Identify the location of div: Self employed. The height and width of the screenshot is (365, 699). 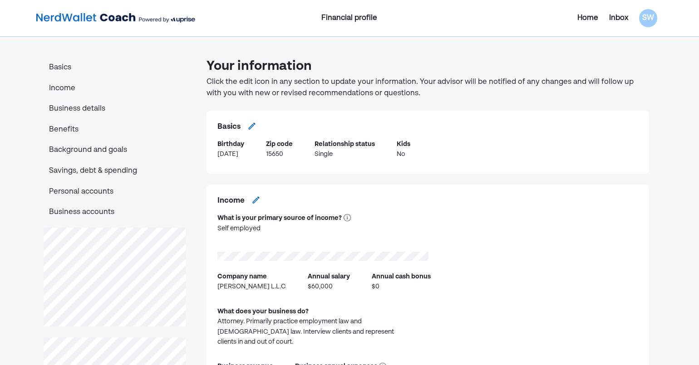
(284, 229).